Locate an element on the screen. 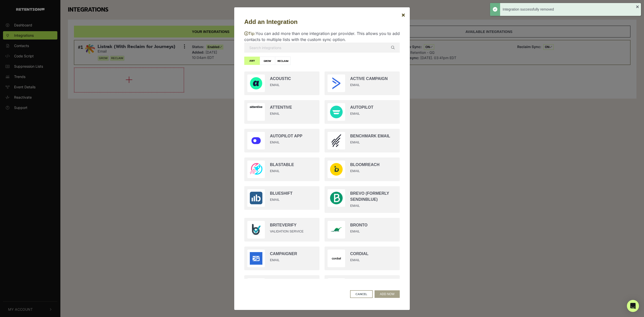  button: Close is located at coordinates (404, 15).